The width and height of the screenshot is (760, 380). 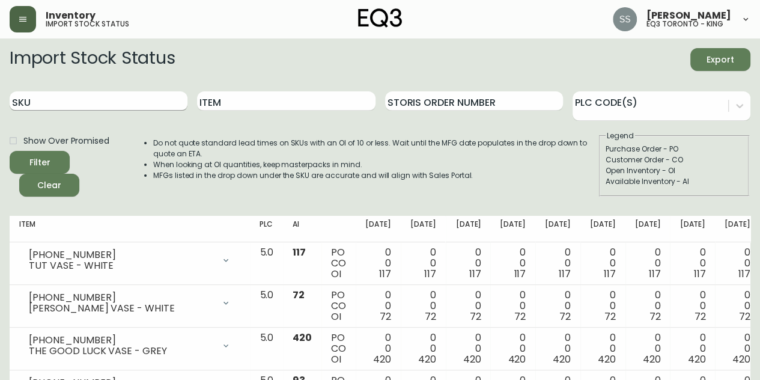 What do you see at coordinates (625, 19) in the screenshot?
I see `img: f1b6f2cda6f3b51f95337c5892ce6799` at bounding box center [625, 19].